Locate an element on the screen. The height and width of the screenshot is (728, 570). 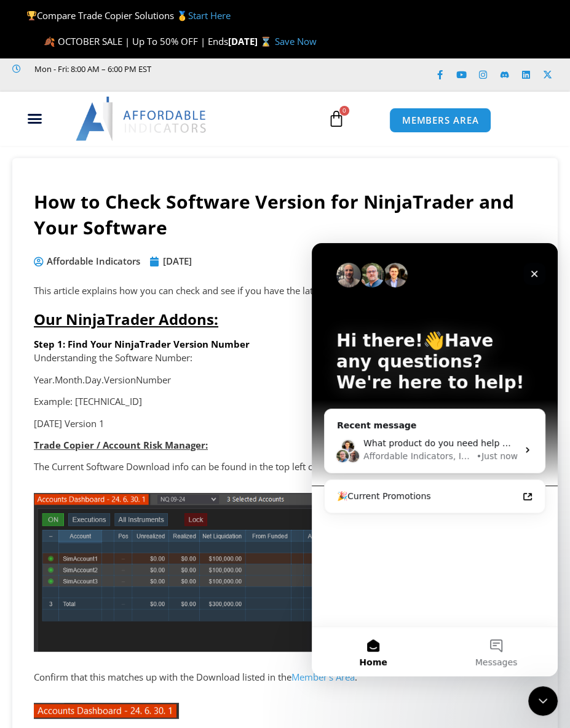
a: 0 is located at coordinates (336, 119).